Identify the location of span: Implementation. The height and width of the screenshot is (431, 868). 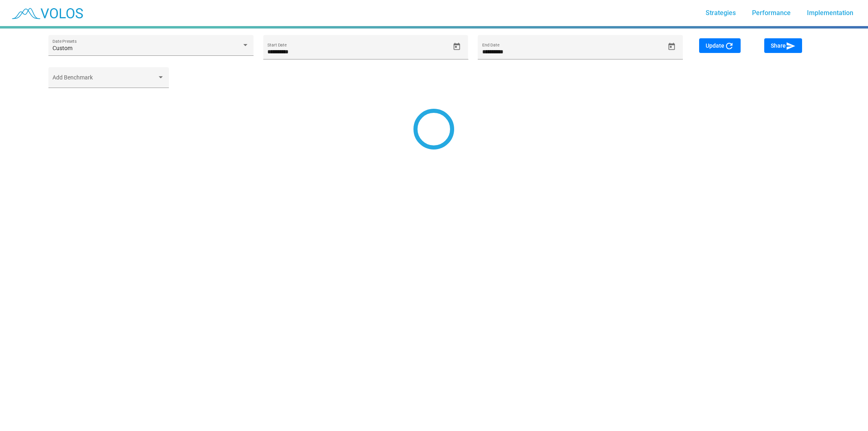
(830, 13).